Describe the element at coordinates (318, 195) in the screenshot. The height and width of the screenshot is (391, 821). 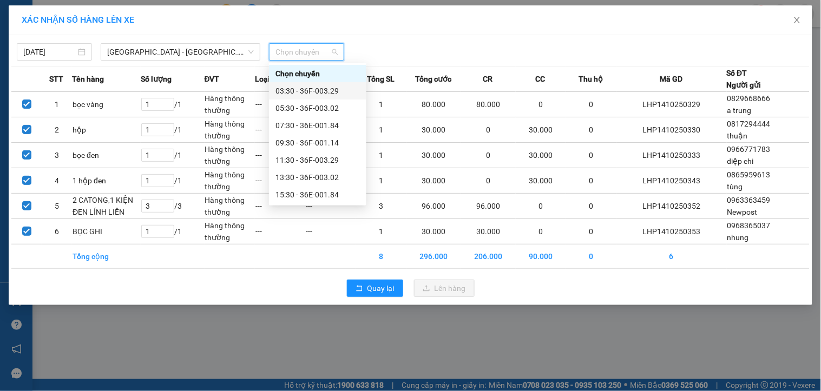
I see `div: 15:30 - 36E-001.84` at that location.